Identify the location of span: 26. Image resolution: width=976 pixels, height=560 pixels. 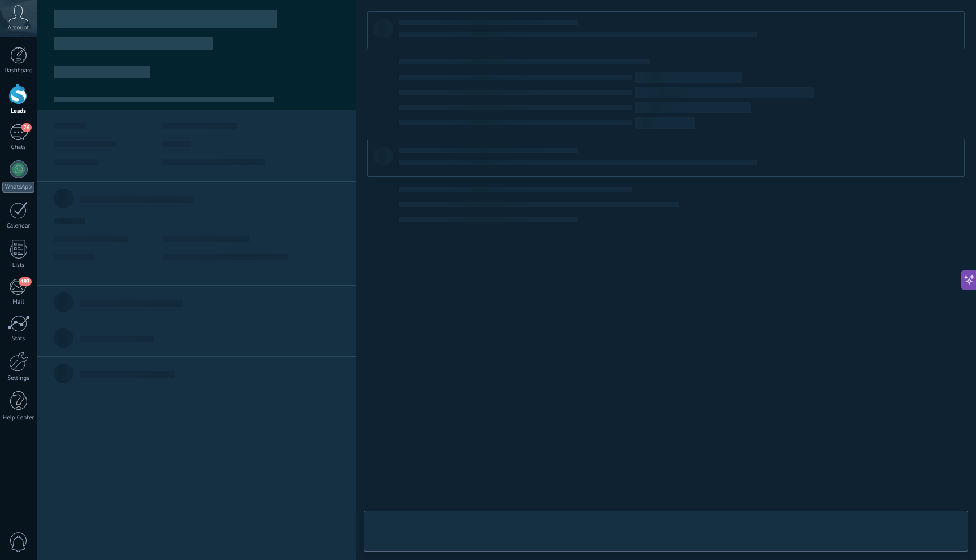
(26, 128).